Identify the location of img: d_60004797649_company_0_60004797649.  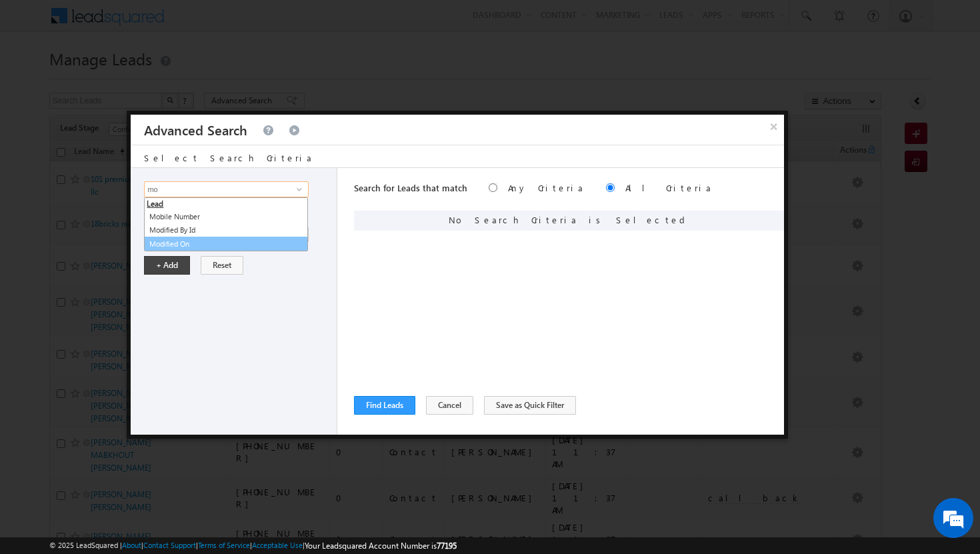
(39, 78).